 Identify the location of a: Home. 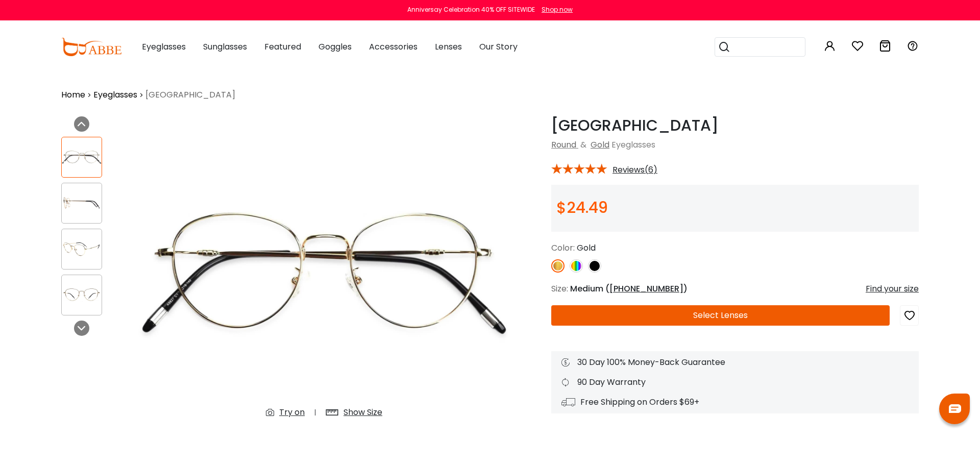
(73, 95).